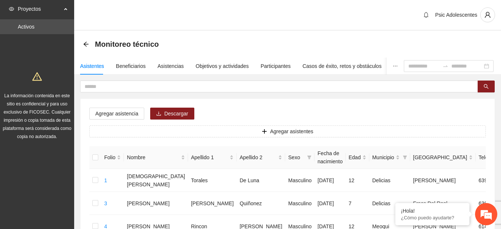  I want to click on span: arrow-left, so click(86, 44).